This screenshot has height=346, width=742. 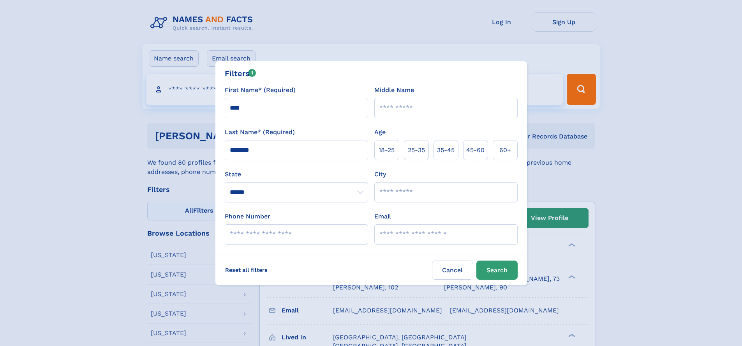 What do you see at coordinates (416, 150) in the screenshot?
I see `span: 25‑35` at bounding box center [416, 150].